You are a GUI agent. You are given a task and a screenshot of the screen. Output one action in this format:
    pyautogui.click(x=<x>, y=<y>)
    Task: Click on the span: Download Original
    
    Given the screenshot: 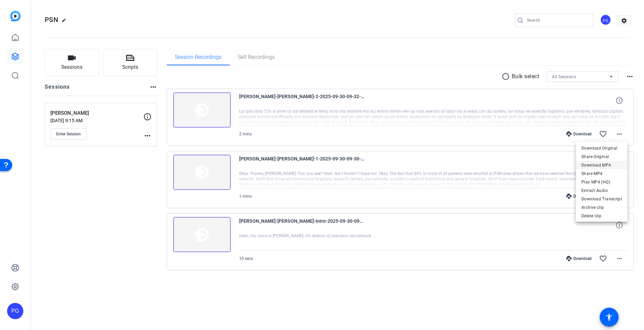 What is the action you would take?
    pyautogui.click(x=602, y=148)
    